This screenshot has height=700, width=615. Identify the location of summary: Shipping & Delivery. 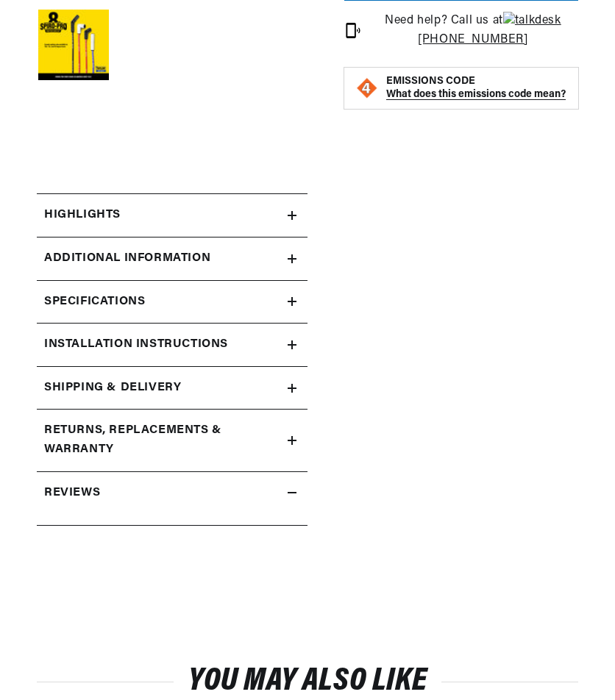
(172, 388).